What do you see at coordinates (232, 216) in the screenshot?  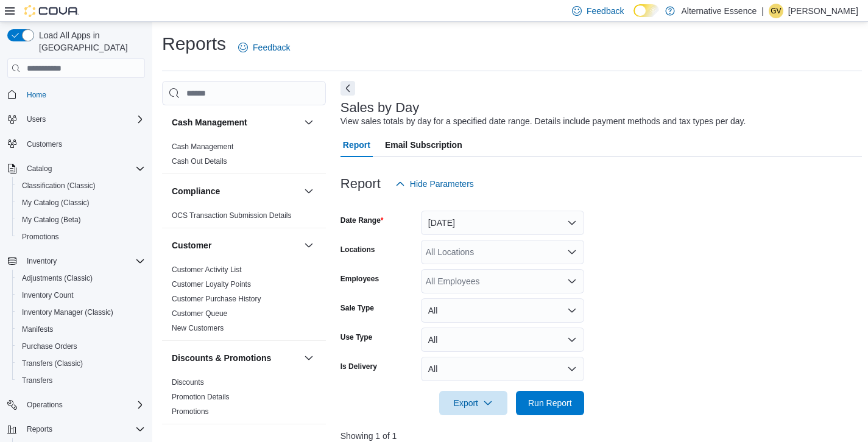 I see `span: OCS Transaction Submission Details` at bounding box center [232, 216].